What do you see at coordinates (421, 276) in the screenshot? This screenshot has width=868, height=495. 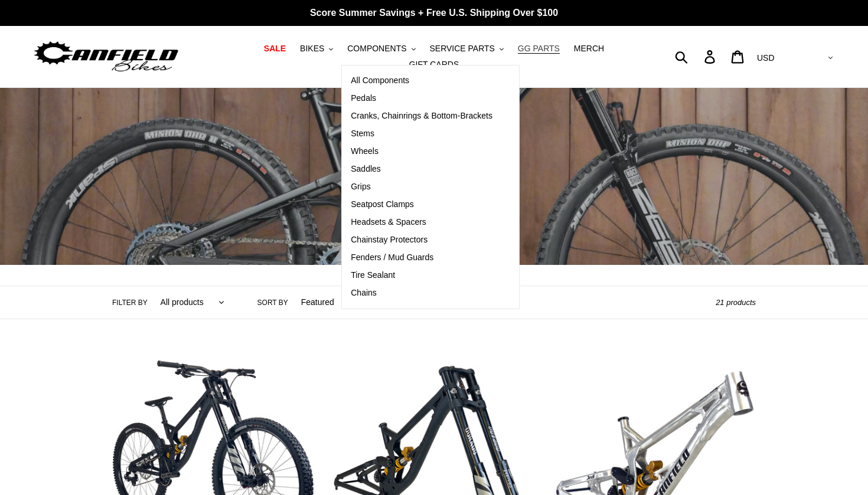 I see `a: Tire Sealant` at bounding box center [421, 276].